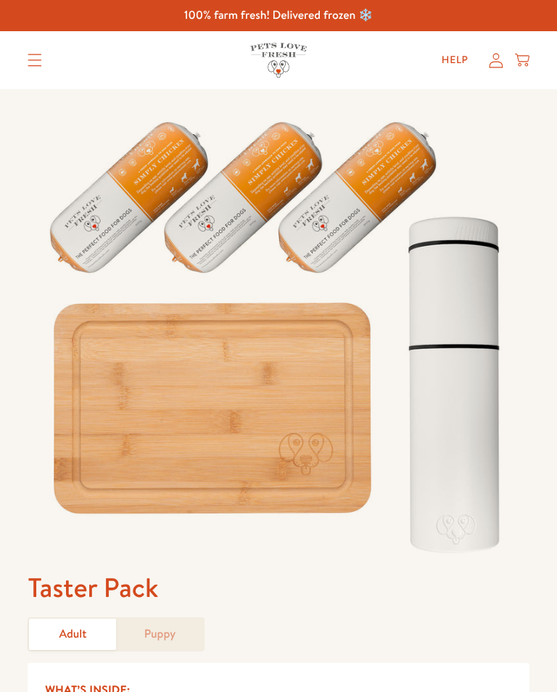 This screenshot has width=557, height=692. Describe the element at coordinates (160, 634) in the screenshot. I see `a: Puppy` at that location.